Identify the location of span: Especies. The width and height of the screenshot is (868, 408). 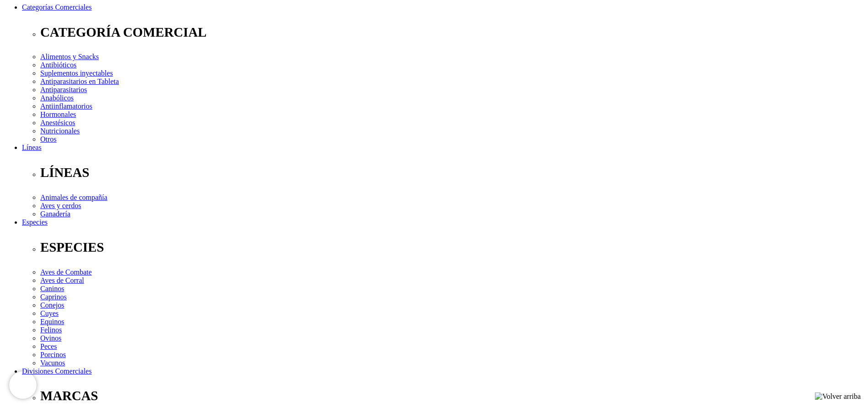
(35, 221).